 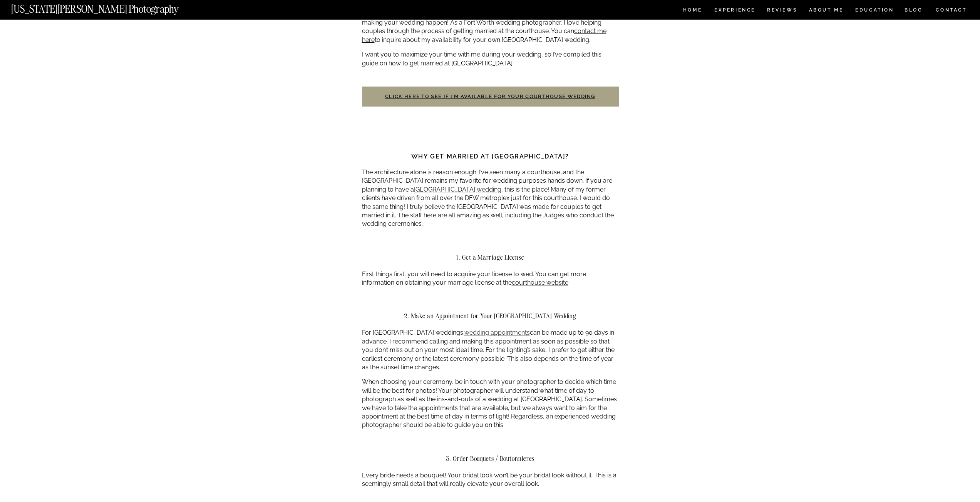 I want to click on nav: ABOUT ME, so click(x=826, y=11).